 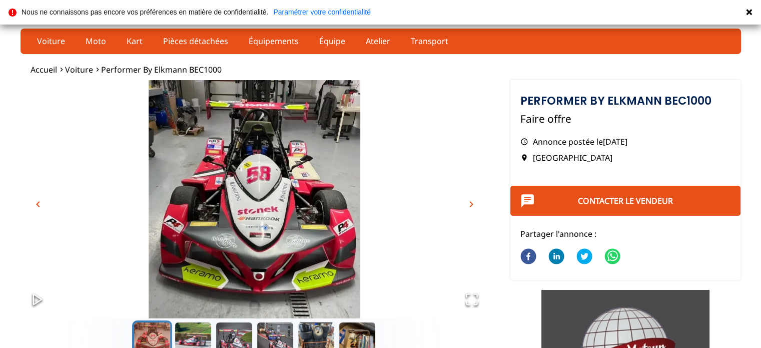 I want to click on button: whatsapp, so click(x=612, y=257).